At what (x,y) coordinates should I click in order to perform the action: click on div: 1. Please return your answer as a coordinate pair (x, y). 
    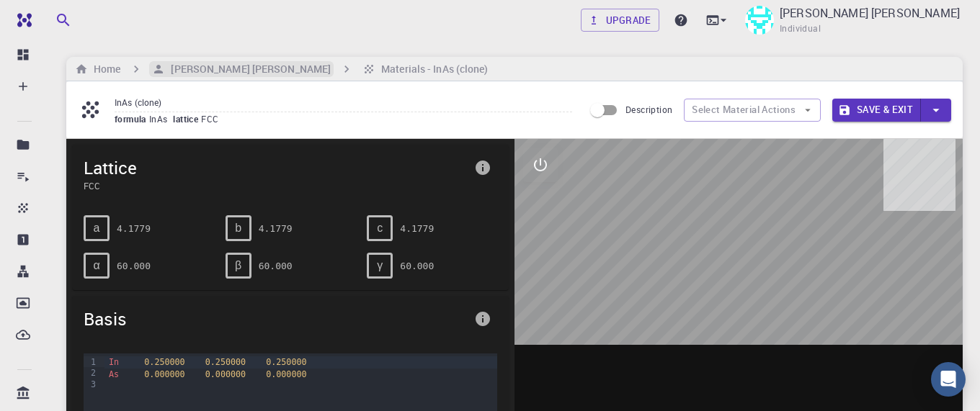
    Looking at the image, I should click on (90, 361).